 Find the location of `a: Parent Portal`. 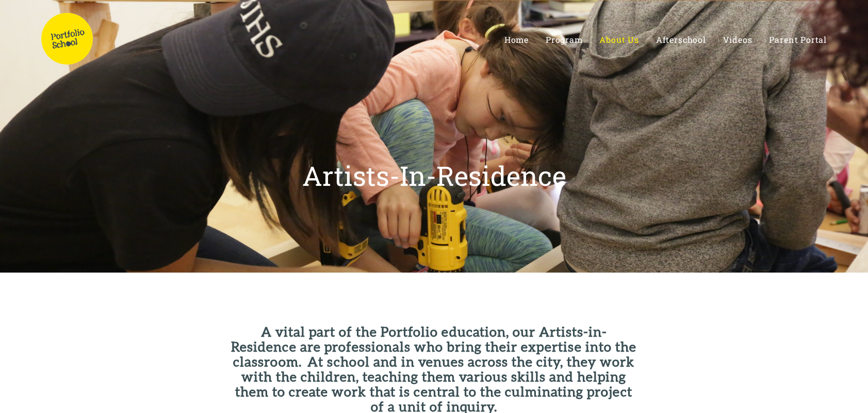

a: Parent Portal is located at coordinates (798, 39).